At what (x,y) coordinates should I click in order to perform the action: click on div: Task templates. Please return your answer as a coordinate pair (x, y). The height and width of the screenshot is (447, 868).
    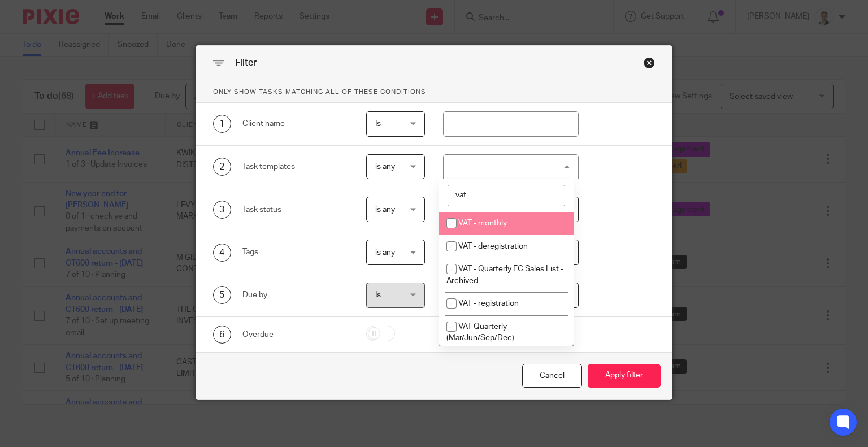
    Looking at the image, I should click on (295, 167).